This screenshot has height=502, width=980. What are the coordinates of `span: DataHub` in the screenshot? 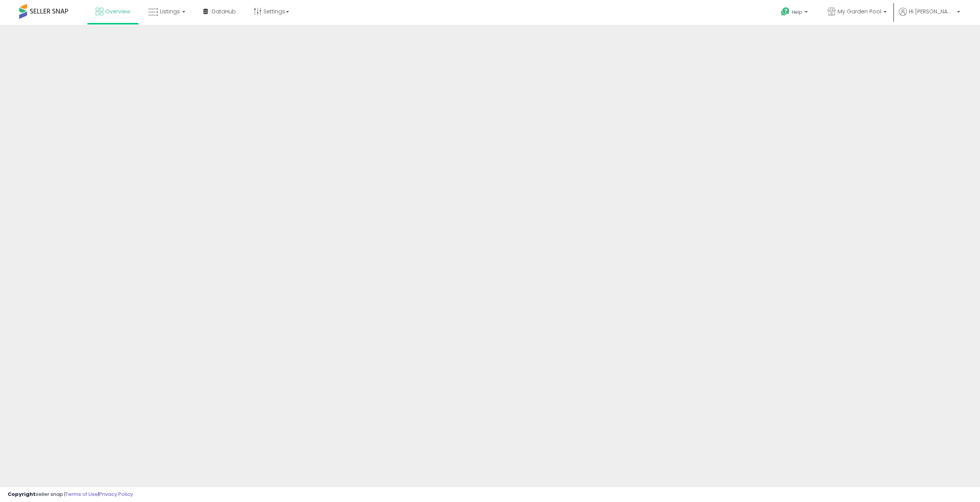 It's located at (224, 12).